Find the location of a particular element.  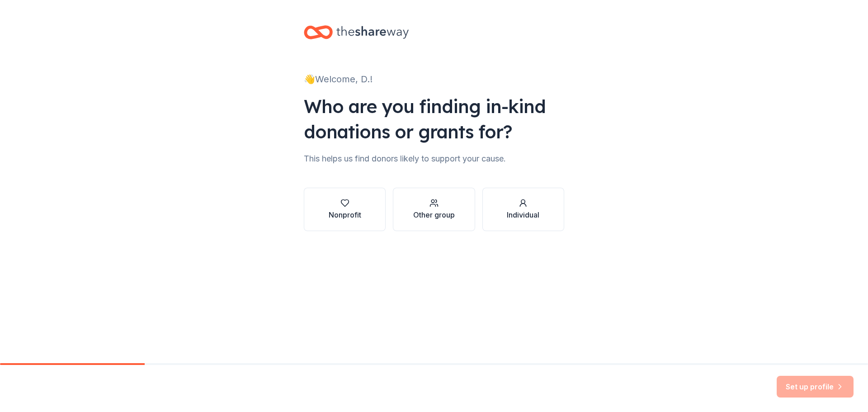

div: Individual is located at coordinates (523, 215).